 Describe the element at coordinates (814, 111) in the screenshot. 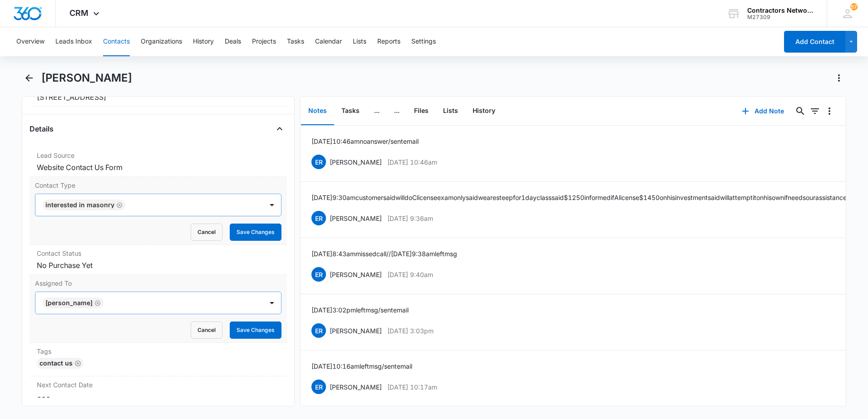

I see `button: Filters` at that location.